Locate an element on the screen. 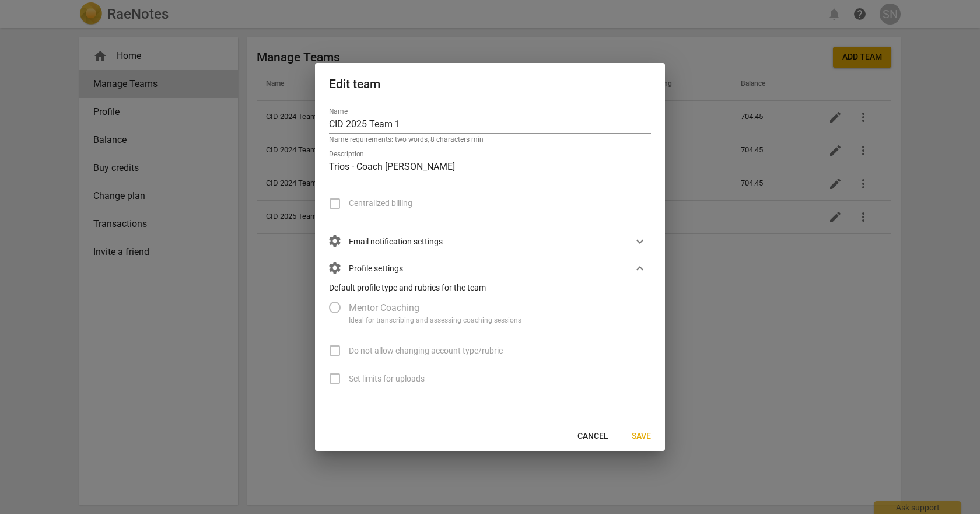 Image resolution: width=980 pixels, height=514 pixels. span: Profile settings is located at coordinates (366, 269).